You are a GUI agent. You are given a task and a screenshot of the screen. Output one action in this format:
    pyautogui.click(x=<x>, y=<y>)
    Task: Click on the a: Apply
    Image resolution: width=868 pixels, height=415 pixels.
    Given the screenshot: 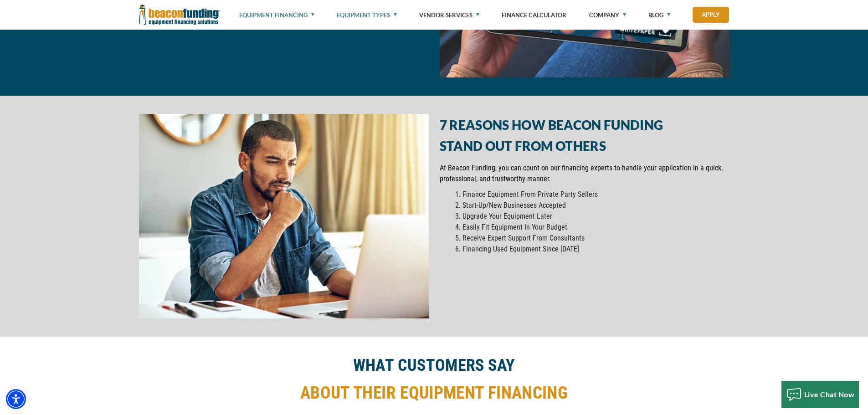 What is the action you would take?
    pyautogui.click(x=711, y=15)
    